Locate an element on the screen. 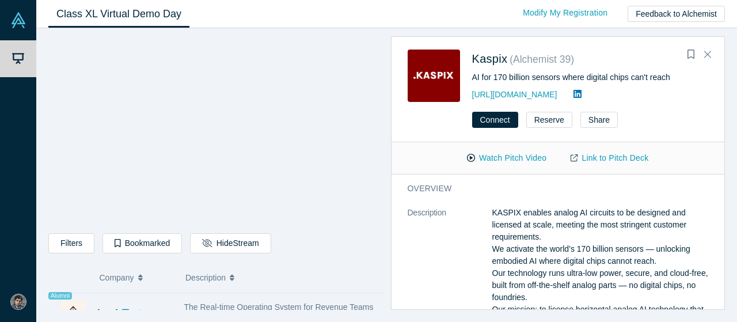 The image size is (737, 322). button: Feedback to Alchemist is located at coordinates (676, 14).